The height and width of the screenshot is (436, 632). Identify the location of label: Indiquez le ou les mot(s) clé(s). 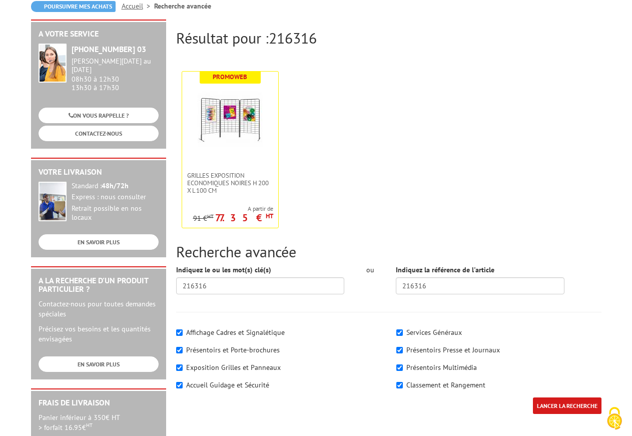
(224, 270).